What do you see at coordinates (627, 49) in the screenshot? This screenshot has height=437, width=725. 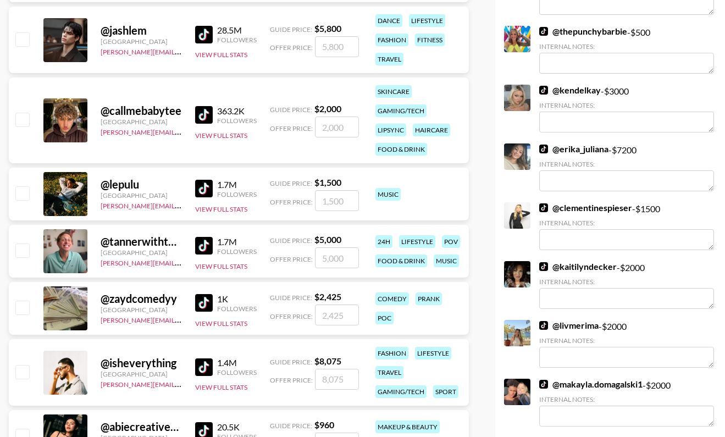 I see `div: - $ 500` at bounding box center [627, 49].